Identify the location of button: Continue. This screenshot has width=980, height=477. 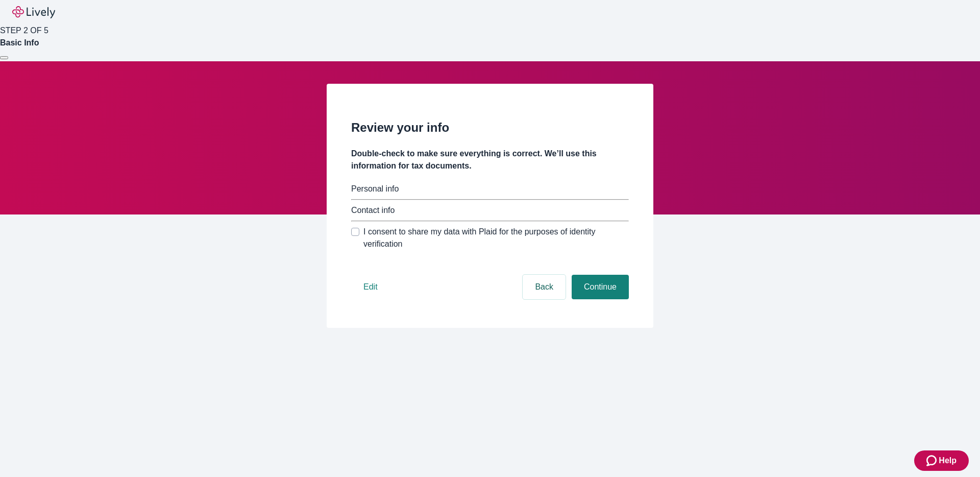
(600, 287).